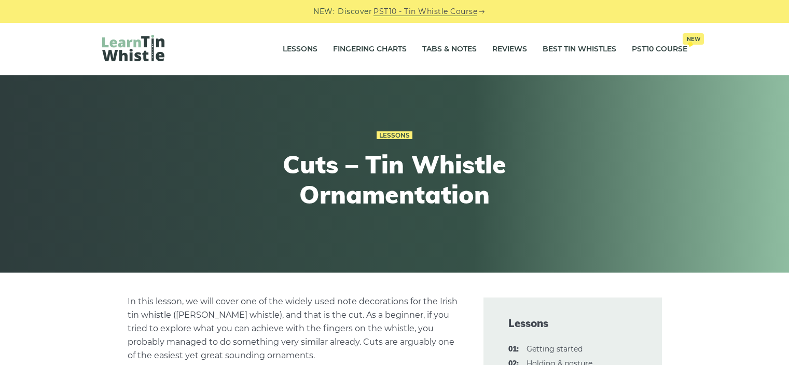  I want to click on span: 01:, so click(513, 349).